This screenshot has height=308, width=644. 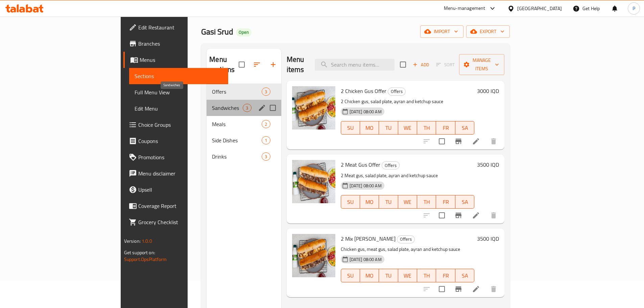 What do you see at coordinates (446, 65) in the screenshot?
I see `span: Select section first` at bounding box center [446, 65].